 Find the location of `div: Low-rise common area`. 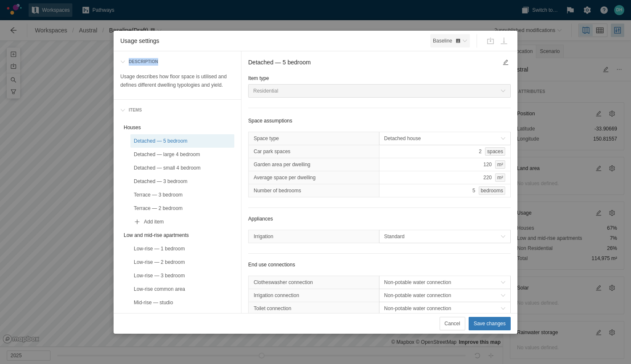

div: Low-rise common area is located at coordinates (182, 289).